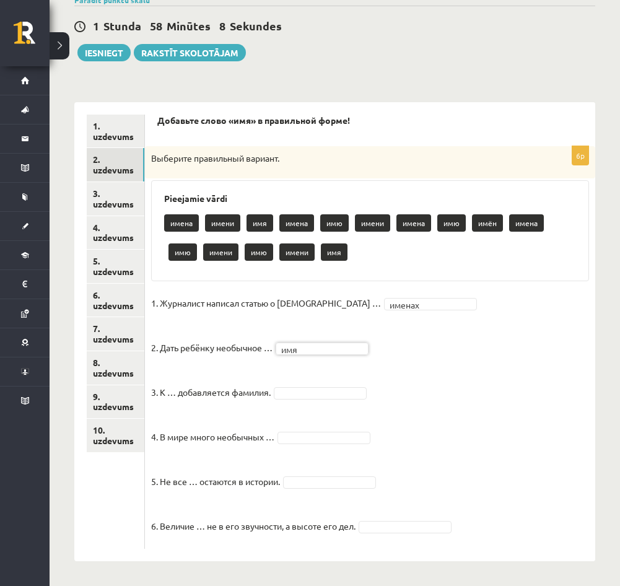  Describe the element at coordinates (431, 304) in the screenshot. I see `a: именах` at that location.